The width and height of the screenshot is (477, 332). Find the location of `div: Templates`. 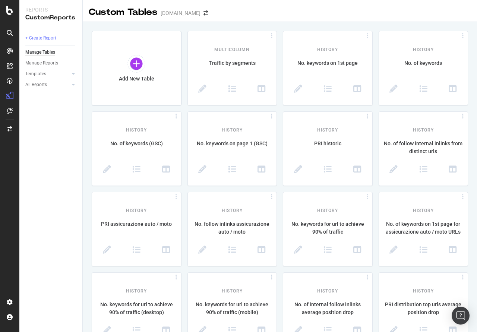

div: Templates is located at coordinates (36, 74).